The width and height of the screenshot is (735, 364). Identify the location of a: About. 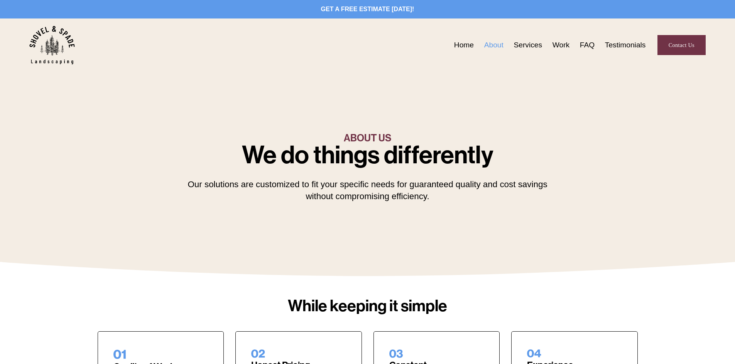
(494, 45).